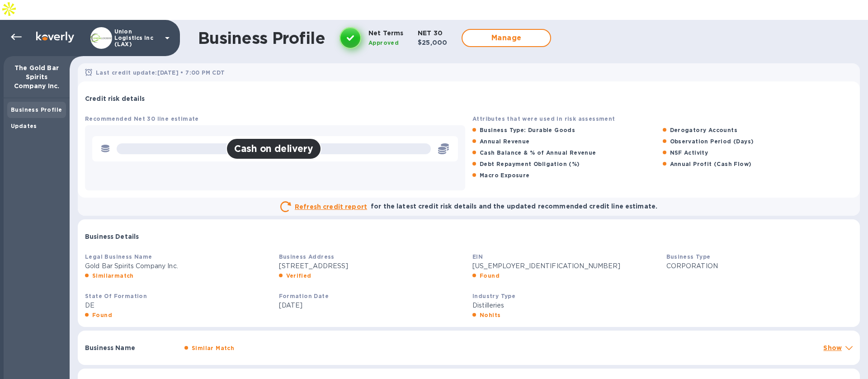 This screenshot has width=868, height=379. Describe the element at coordinates (712, 141) in the screenshot. I see `b: Observation Period (Days)` at that location.